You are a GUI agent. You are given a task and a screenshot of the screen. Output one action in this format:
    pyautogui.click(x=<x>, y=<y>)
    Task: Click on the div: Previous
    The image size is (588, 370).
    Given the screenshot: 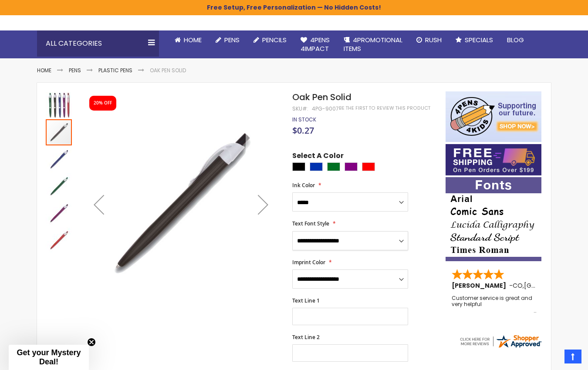 What is the action you would take?
    pyautogui.click(x=99, y=204)
    